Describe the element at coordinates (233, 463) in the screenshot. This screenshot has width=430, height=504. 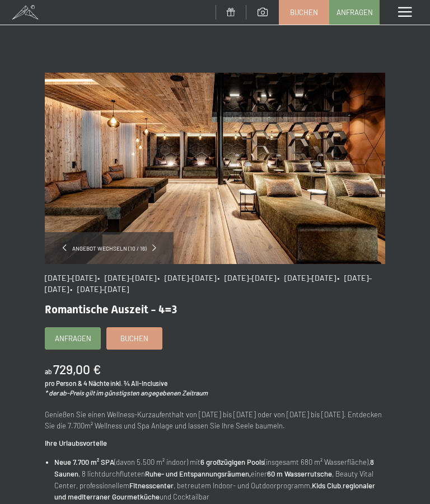
I see `strong: 6 großzügigen Pools` at that location.